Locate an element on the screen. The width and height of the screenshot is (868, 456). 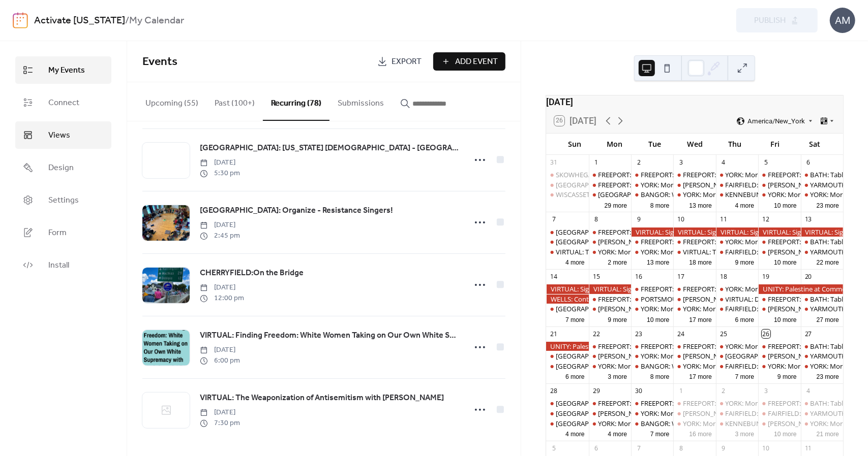
span: Add Event is located at coordinates (476, 62).